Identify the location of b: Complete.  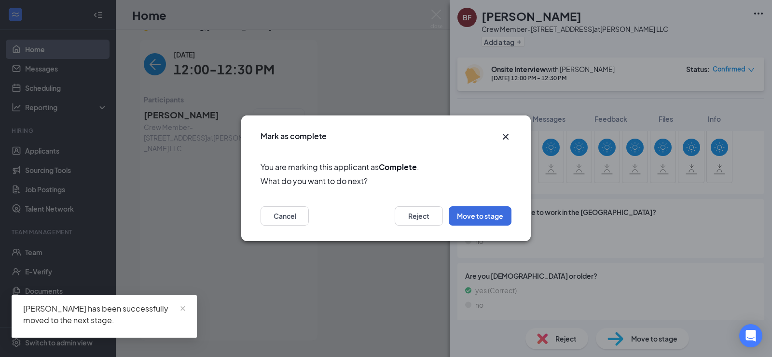
(398, 166).